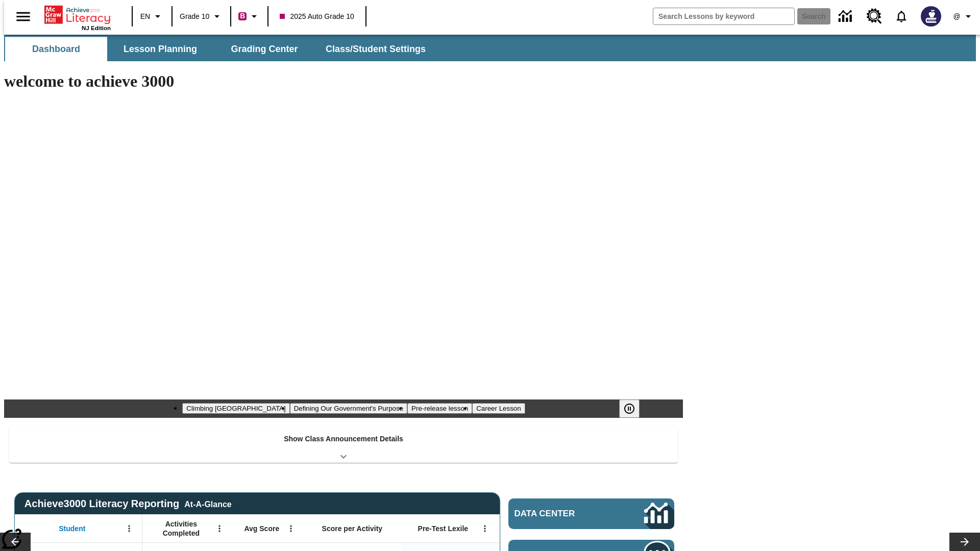  I want to click on span: Score per Activity, so click(352, 529).